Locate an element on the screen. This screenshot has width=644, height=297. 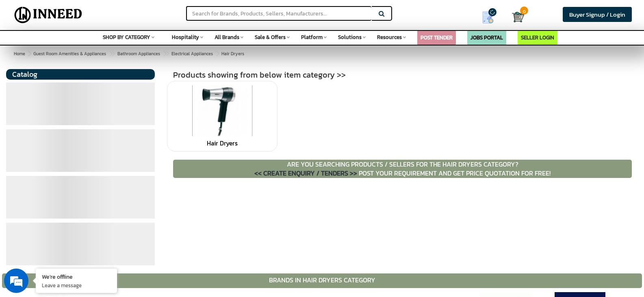
span: Buyer Signup / Login is located at coordinates (597, 14).